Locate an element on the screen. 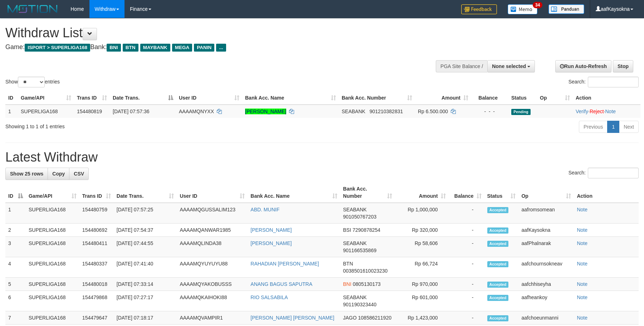 The height and width of the screenshot is (326, 644). a: 1 is located at coordinates (613, 127).